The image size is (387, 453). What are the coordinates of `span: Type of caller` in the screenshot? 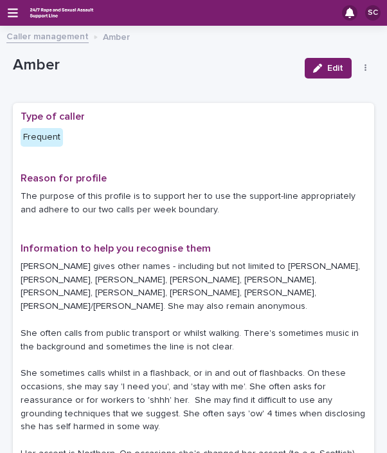 It's located at (53, 116).